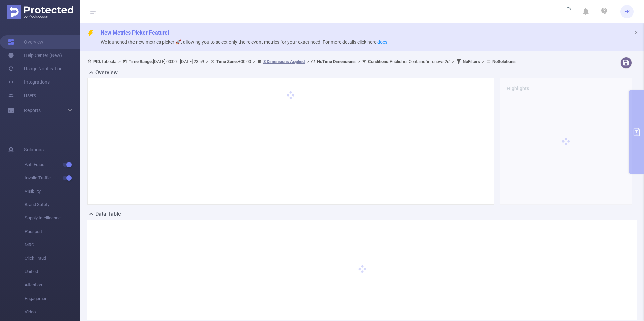 This screenshot has height=321, width=644. I want to click on span: Publisher Contains 'infonews2u', so click(409, 61).